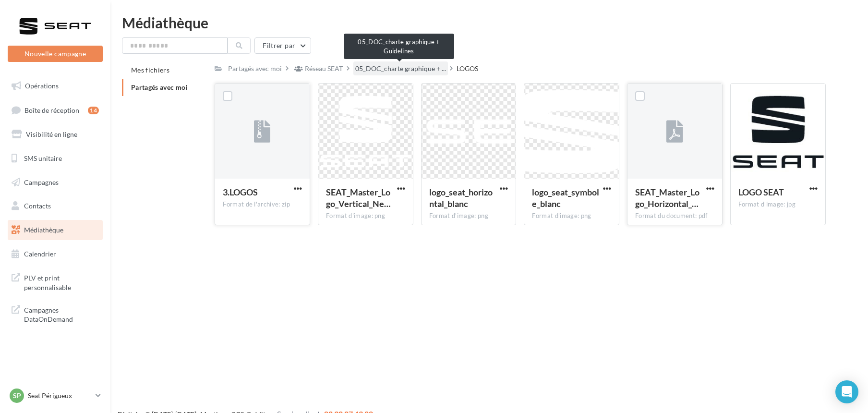  What do you see at coordinates (17, 395) in the screenshot?
I see `span: SP` at bounding box center [17, 395].